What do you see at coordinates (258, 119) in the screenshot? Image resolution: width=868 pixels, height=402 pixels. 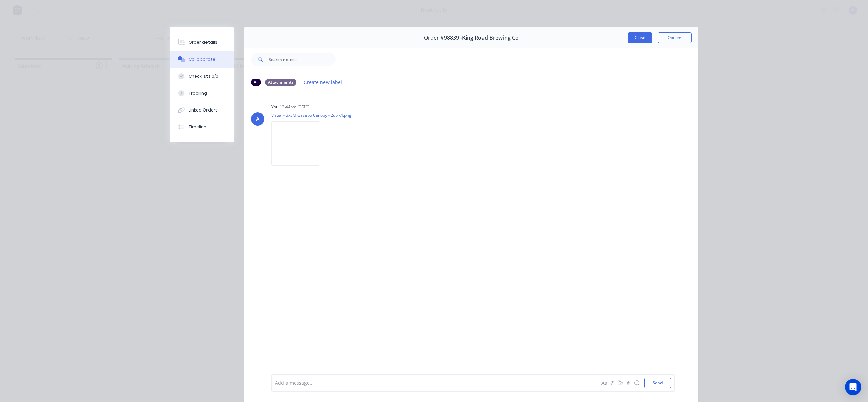 I see `div: A` at bounding box center [258, 119].